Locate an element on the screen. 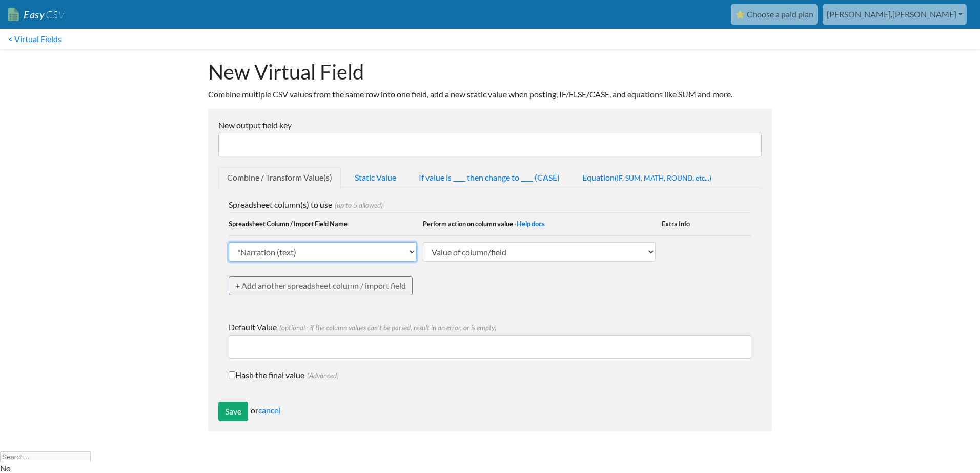 The width and height of the screenshot is (980, 473). a: cancel is located at coordinates (269, 410).